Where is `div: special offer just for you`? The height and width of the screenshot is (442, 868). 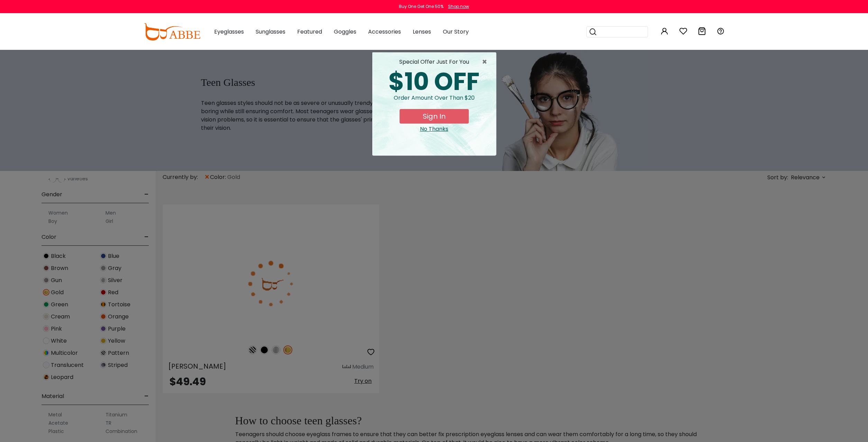
div: special offer just for you is located at coordinates (434, 62).